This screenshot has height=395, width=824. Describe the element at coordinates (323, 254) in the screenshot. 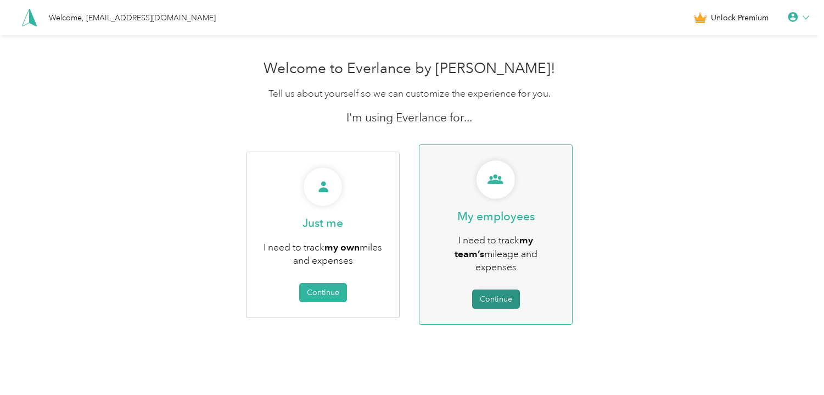

I see `span: I need to track miles and expenses` at that location.